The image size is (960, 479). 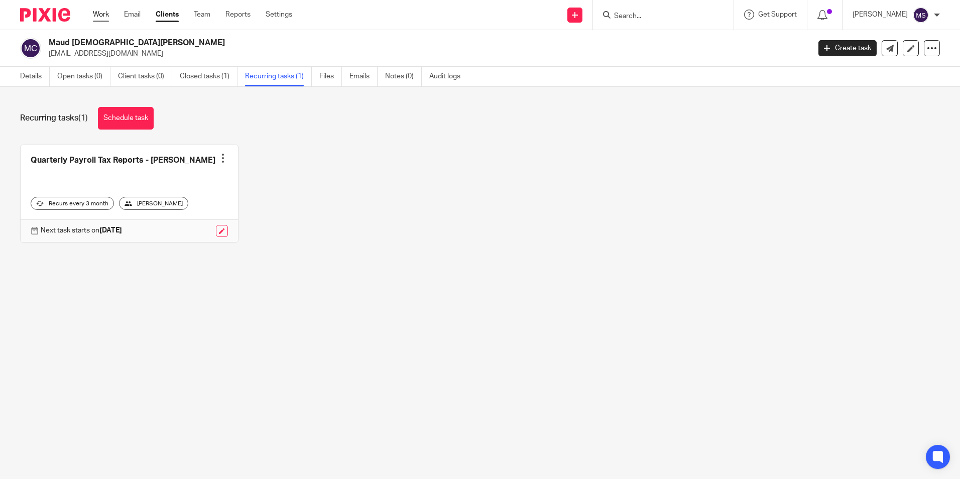 What do you see at coordinates (45, 15) in the screenshot?
I see `img: Pixie` at bounding box center [45, 15].